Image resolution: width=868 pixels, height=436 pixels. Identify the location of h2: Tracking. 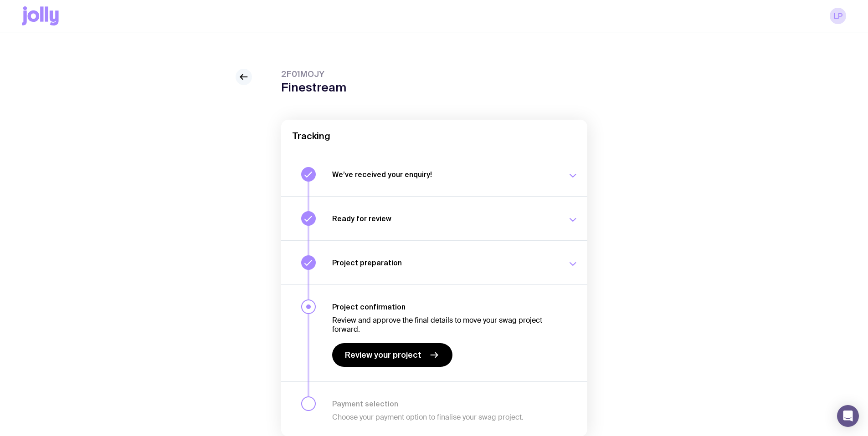
(434, 136).